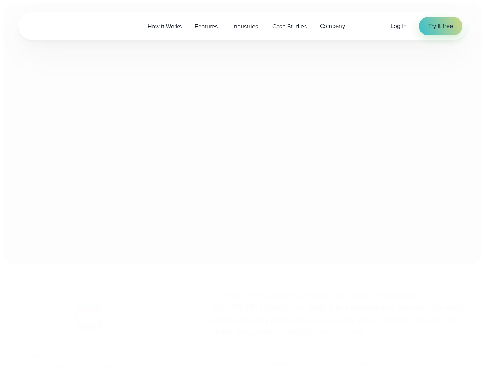  I want to click on a: How it Works, so click(164, 26).